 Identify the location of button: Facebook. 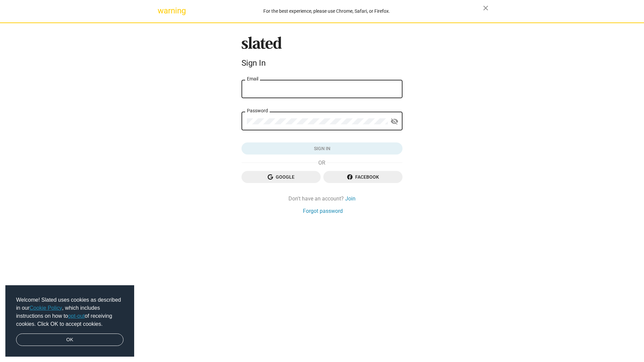
(363, 177).